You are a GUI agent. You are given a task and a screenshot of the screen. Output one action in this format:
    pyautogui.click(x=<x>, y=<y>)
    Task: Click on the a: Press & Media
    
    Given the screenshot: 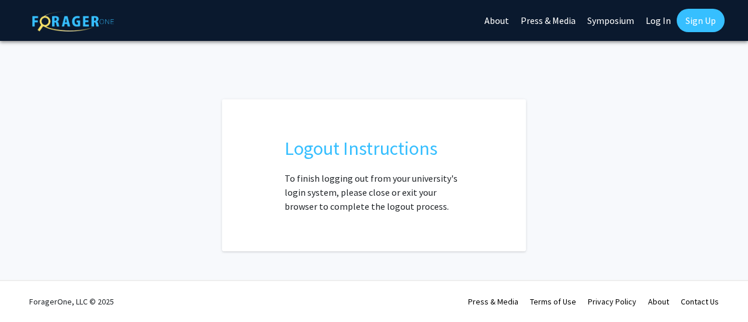 What is the action you would take?
    pyautogui.click(x=493, y=301)
    